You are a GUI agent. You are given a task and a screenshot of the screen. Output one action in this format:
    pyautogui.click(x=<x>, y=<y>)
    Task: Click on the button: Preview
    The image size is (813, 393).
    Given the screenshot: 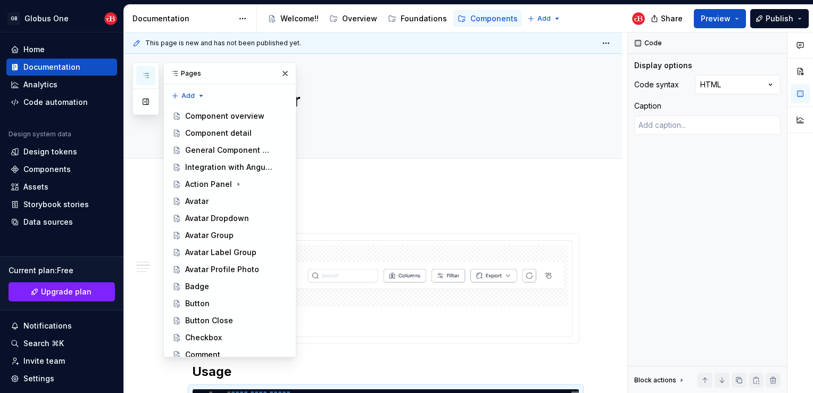 What is the action you would take?
    pyautogui.click(x=720, y=19)
    